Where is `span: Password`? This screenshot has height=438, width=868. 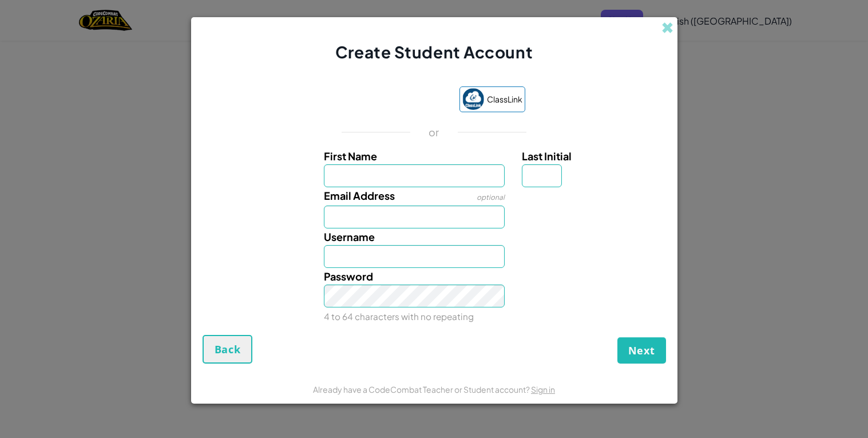 span: Password is located at coordinates (349, 276).